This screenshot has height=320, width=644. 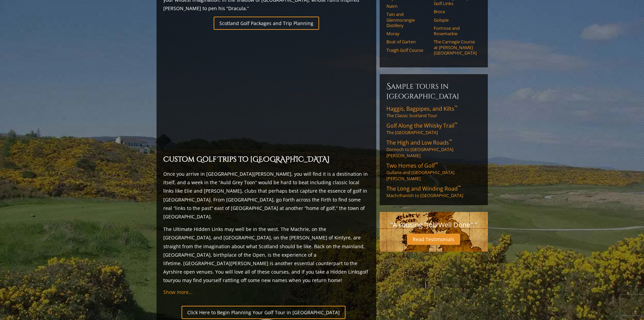 What do you see at coordinates (420, 143) in the screenshot?
I see `span: The High and Low Roads` at bounding box center [420, 143].